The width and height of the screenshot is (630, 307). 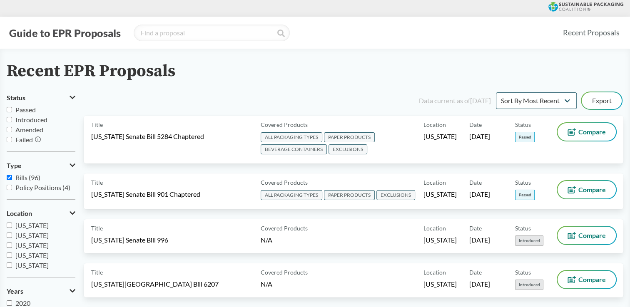 I want to click on button: Location, so click(x=41, y=214).